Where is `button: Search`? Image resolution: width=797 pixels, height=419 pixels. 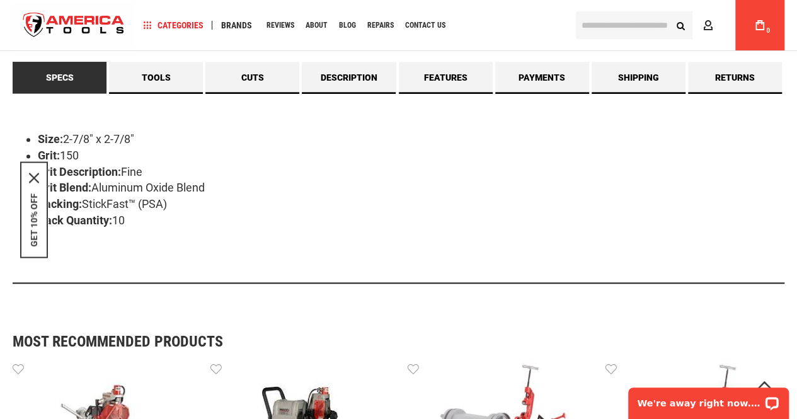 button: Search is located at coordinates (680, 25).